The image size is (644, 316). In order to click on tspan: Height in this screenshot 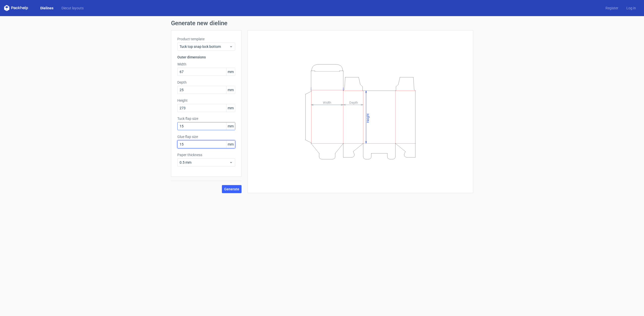, I will do `click(368, 118)`.